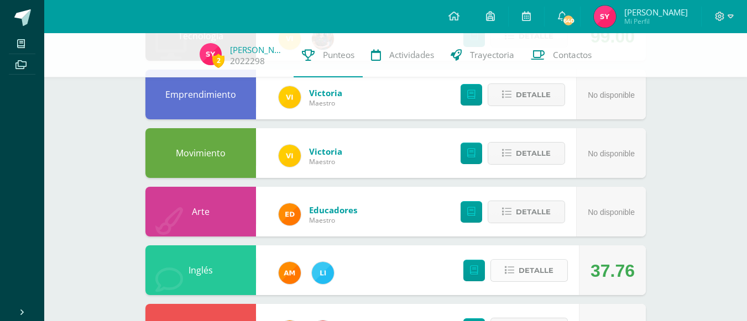 This screenshot has width=747, height=321. What do you see at coordinates (492, 55) in the screenshot?
I see `span: Trayectoria` at bounding box center [492, 55].